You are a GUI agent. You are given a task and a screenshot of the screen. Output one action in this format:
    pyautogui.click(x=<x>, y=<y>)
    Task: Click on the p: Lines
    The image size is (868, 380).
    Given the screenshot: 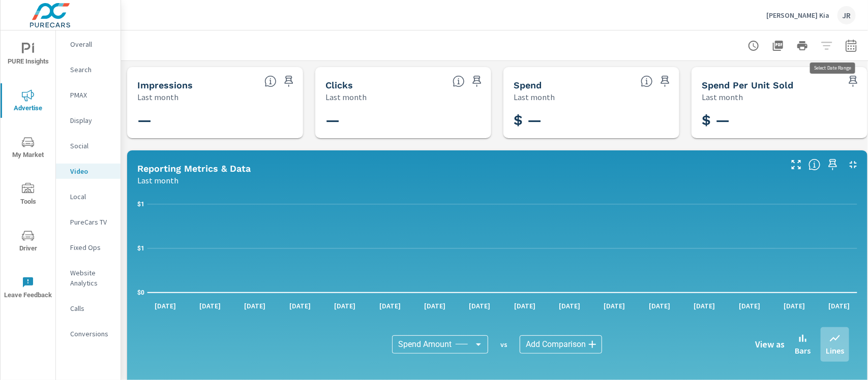 What is the action you would take?
    pyautogui.click(x=835, y=351)
    